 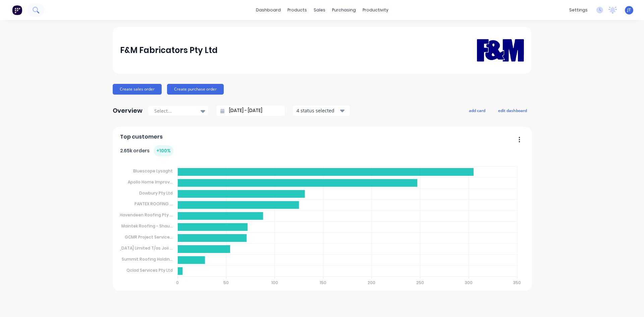 What do you see at coordinates (163, 151) in the screenshot?
I see `div: + 100 %` at bounding box center [163, 151].